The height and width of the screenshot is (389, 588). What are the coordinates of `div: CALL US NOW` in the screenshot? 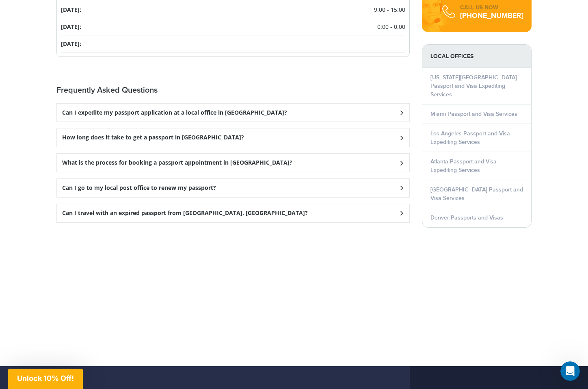 It's located at (492, 8).